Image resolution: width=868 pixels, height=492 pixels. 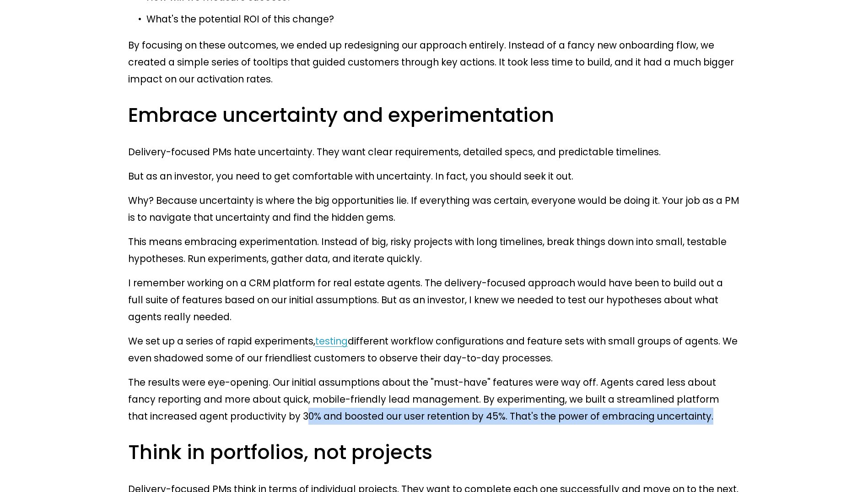 I want to click on p: By focusing on these outcomes, we ended up redesigning our approach entirely. Instead of a fancy ..., so click(x=433, y=62).